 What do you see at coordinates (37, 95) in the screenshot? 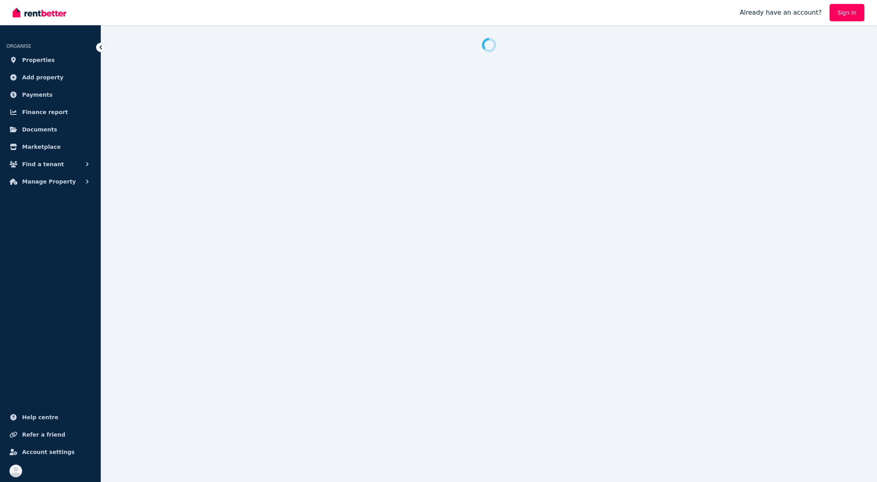
I see `span: Payments` at bounding box center [37, 95].